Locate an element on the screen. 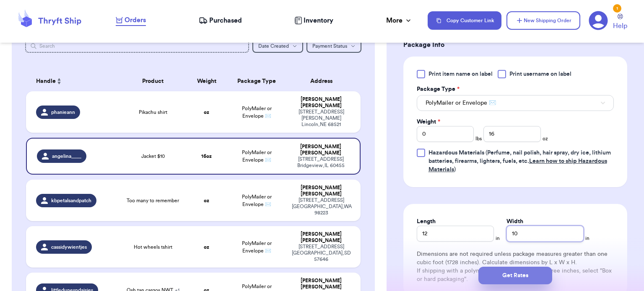  span: Jacket $10 is located at coordinates (153, 156).